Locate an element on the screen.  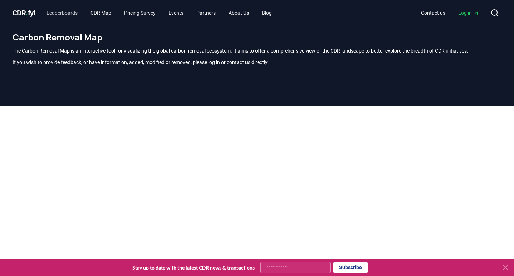
p: The Carbon Removal Map is an interactive tool for visualizing the global carbon removal ecosystem... is located at coordinates (257, 51).